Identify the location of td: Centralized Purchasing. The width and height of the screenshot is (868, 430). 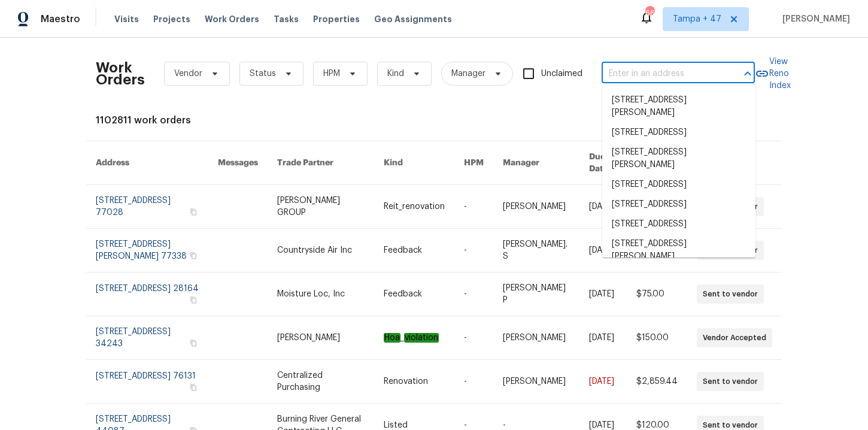
(321, 381).